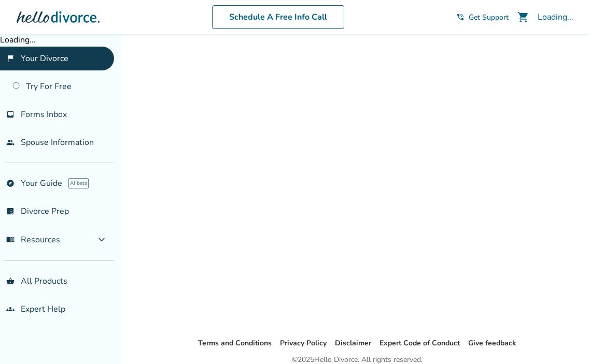 The height and width of the screenshot is (364, 590). What do you see at coordinates (10, 211) in the screenshot?
I see `span: list_alt_check` at bounding box center [10, 211].